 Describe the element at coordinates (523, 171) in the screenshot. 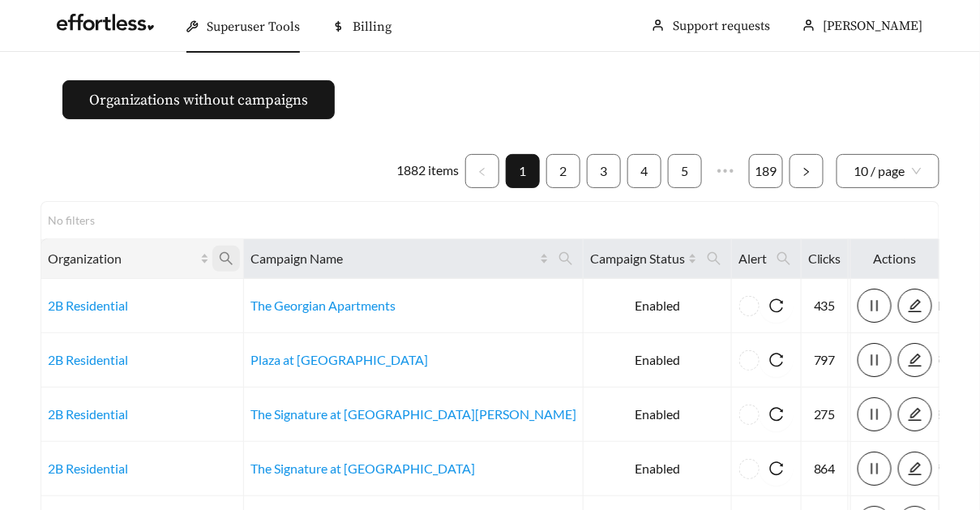

I see `a: 1` at that location.